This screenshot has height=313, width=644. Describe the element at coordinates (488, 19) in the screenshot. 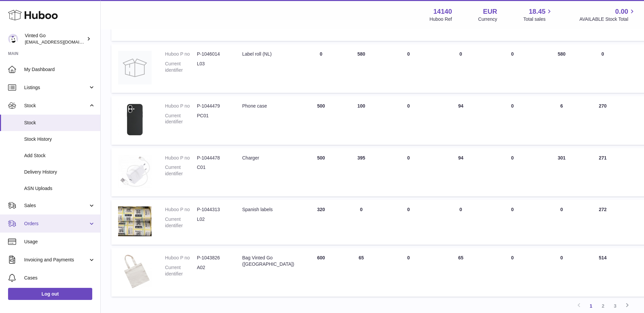

I see `div: Currency` at that location.